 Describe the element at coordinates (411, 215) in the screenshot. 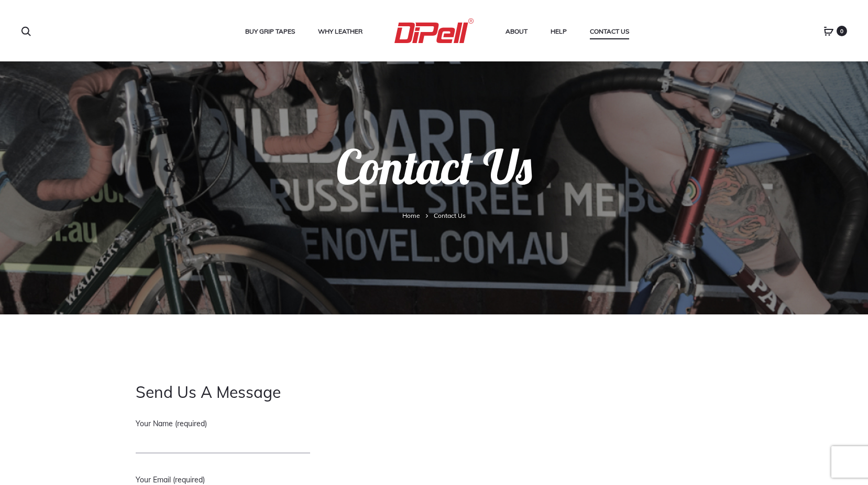

I see `a: Home` at that location.